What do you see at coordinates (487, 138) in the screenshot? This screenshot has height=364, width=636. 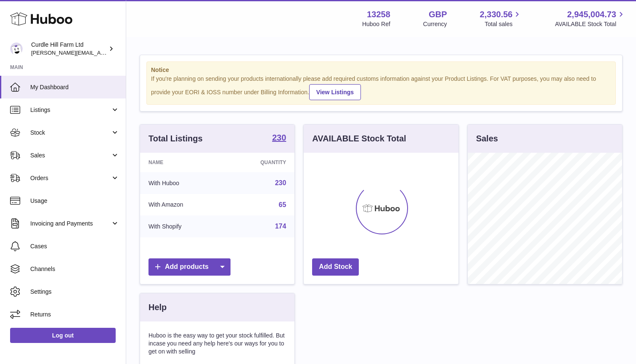 I see `h3: Sales` at bounding box center [487, 138].